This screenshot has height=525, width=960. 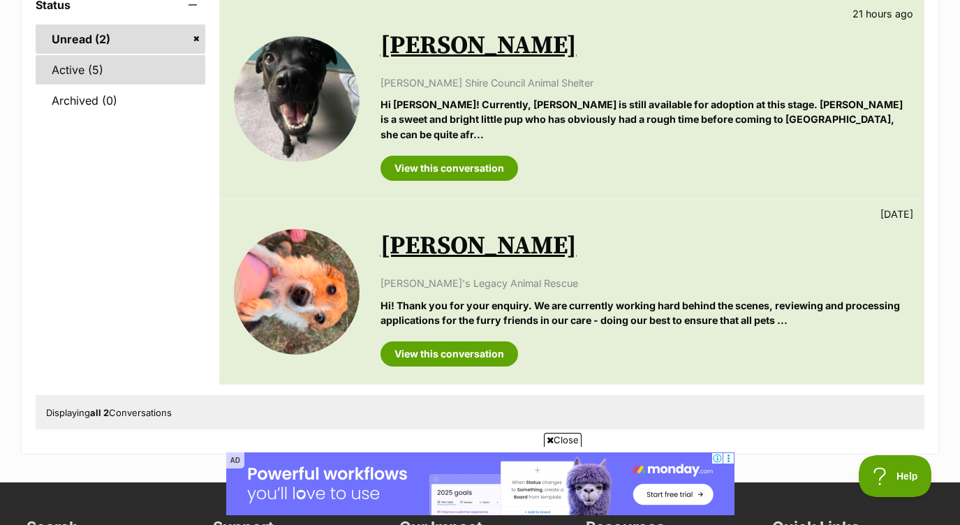 I want to click on a: Active (5), so click(x=120, y=70).